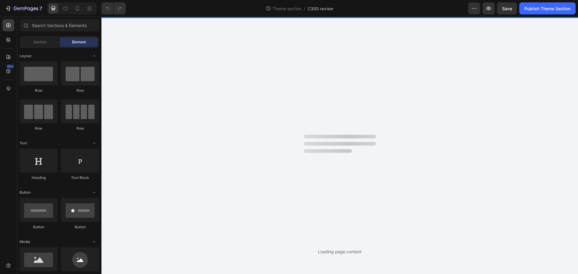  Describe the element at coordinates (25, 193) in the screenshot. I see `span: Button` at that location.